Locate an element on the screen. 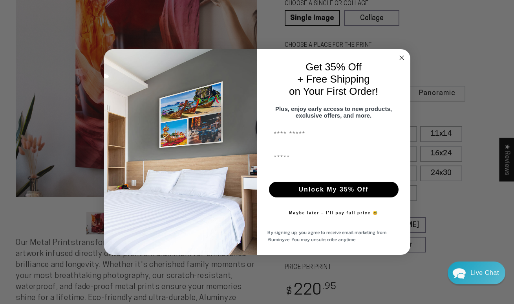  img: 728e4f65-7e6c-44e2-b7d1-0292a396982f.jpeg is located at coordinates (181, 152).